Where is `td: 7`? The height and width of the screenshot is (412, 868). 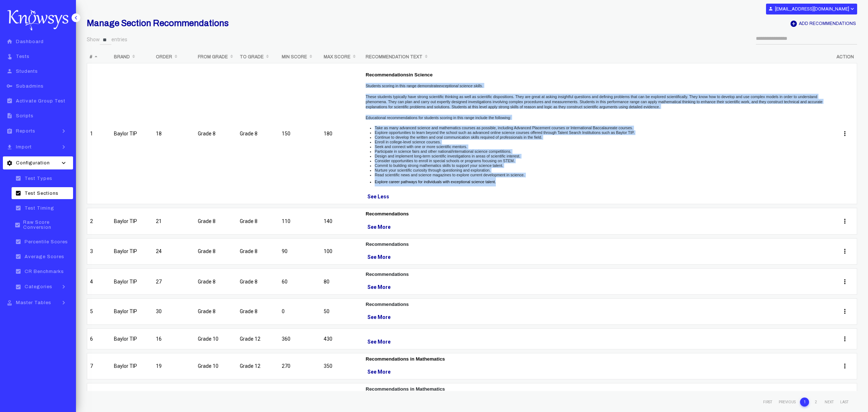 td: 7 is located at coordinates (99, 367).